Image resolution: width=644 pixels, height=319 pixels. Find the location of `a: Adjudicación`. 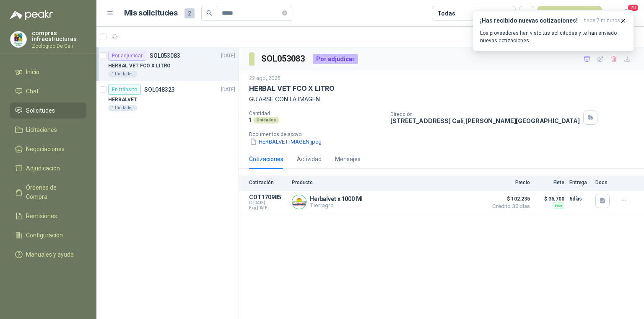

a: Adjudicación is located at coordinates (48, 169).